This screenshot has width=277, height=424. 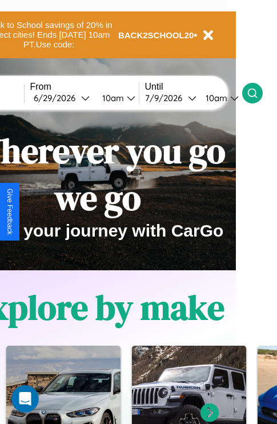 What do you see at coordinates (57, 98) in the screenshot?
I see `div: 6 / 29 / 2026` at bounding box center [57, 98].